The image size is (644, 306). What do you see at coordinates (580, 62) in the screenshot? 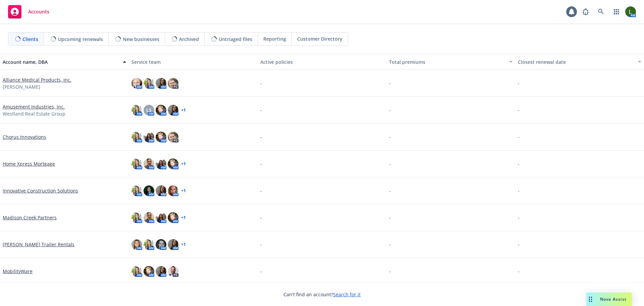
I see `button: Closest renewal date` at bounding box center [580, 62].